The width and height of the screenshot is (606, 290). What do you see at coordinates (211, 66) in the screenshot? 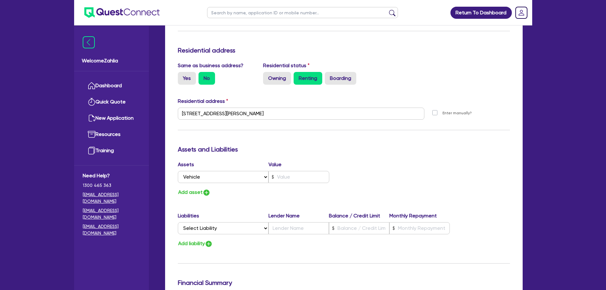
I see `label: Same as business address?` at bounding box center [211, 66].